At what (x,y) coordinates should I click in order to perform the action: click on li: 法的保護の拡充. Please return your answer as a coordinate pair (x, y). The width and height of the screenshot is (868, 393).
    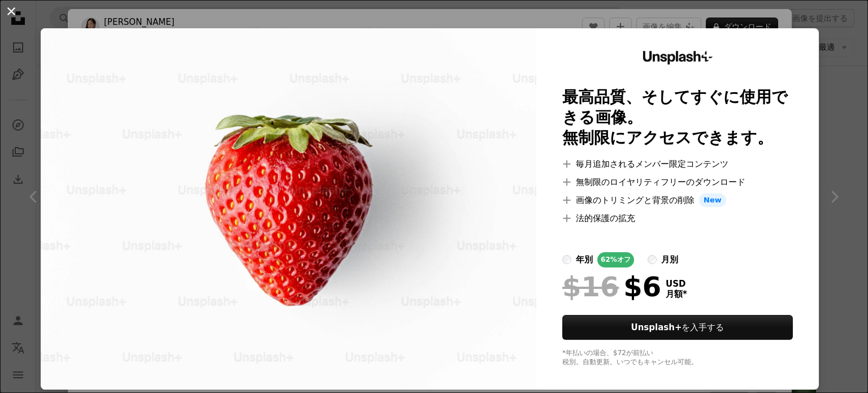
    Looking at the image, I should click on (678, 218).